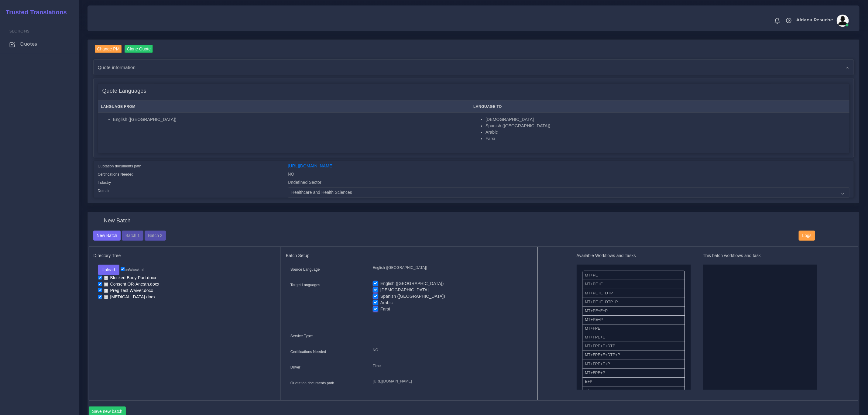  I want to click on span: Sections, so click(19, 31).